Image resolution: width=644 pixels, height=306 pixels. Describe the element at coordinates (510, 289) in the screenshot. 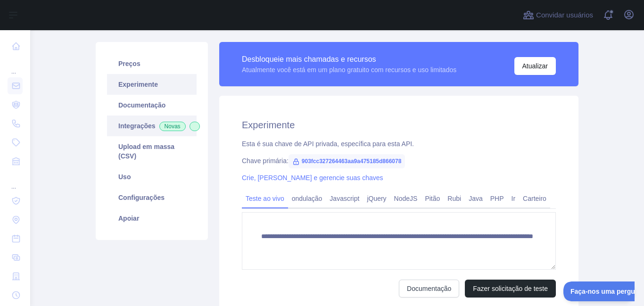

I see `font: Fazer solicitação de teste` at that location.